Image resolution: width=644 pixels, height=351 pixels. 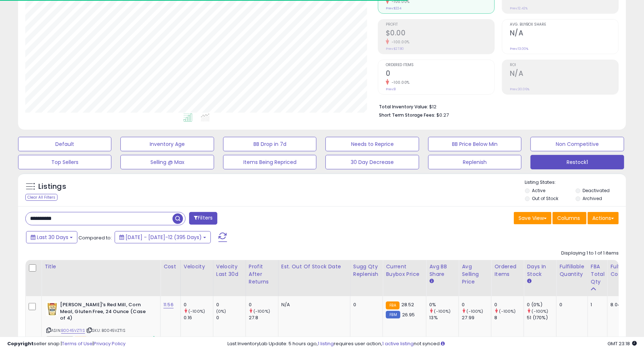 I want to click on h2: 0, so click(x=440, y=74).